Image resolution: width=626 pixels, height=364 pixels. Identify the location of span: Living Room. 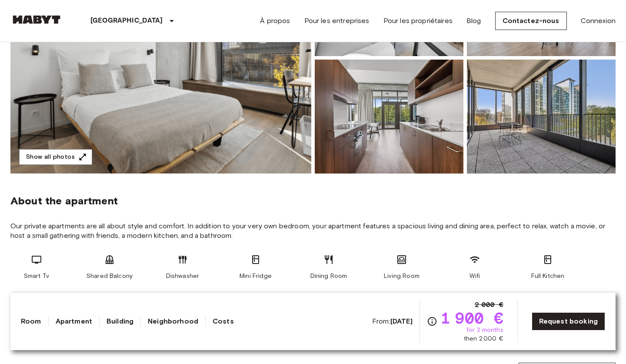
(402, 276).